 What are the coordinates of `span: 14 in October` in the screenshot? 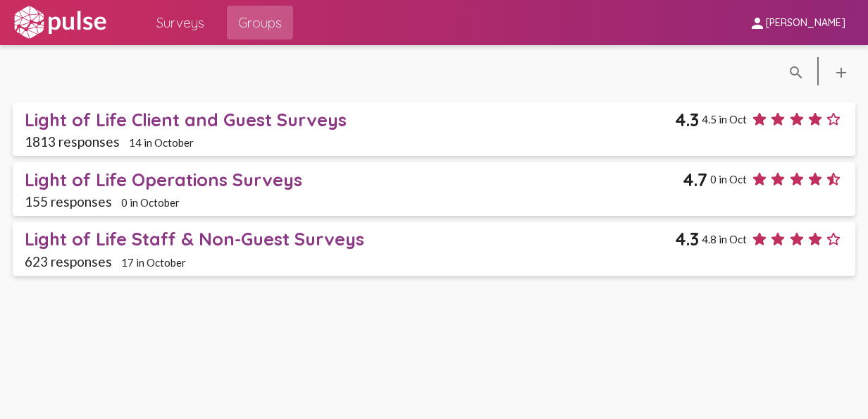 It's located at (162, 143).